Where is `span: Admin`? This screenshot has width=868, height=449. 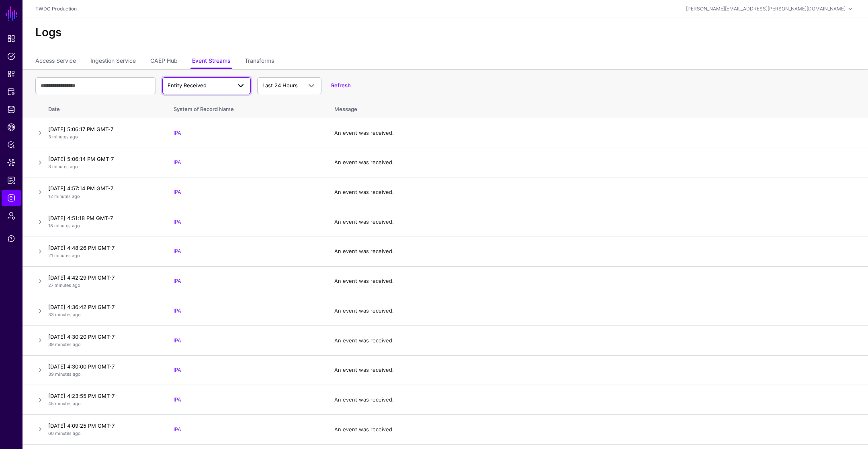 span: Admin is located at coordinates (11, 216).